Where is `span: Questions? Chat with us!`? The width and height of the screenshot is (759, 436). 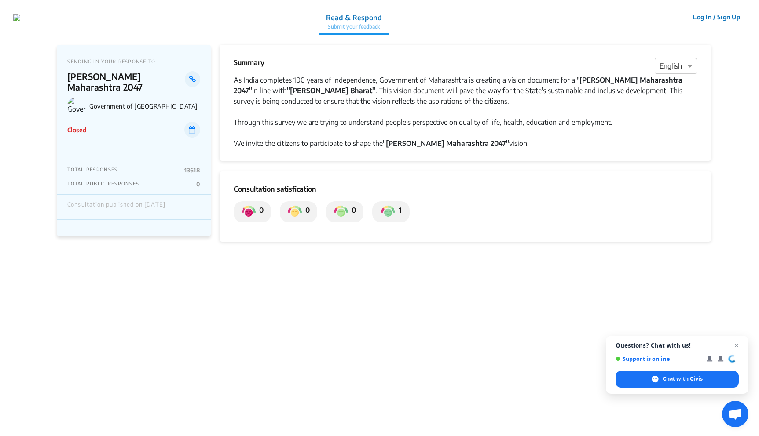 span: Questions? Chat with us! is located at coordinates (677, 346).